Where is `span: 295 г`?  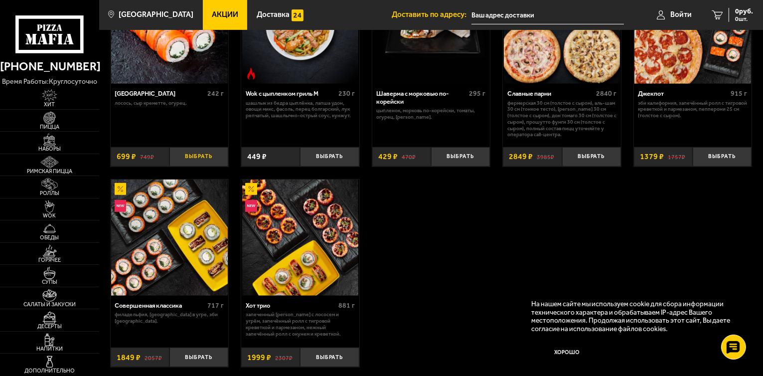
span: 295 г is located at coordinates (478, 93).